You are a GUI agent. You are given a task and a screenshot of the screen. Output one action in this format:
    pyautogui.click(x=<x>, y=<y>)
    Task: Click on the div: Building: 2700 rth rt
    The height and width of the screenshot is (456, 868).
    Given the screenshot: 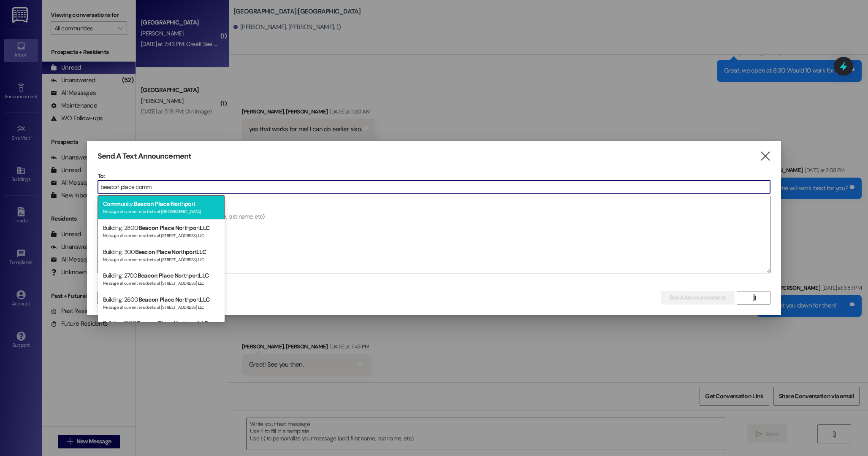 What is the action you would take?
    pyautogui.click(x=161, y=279)
    